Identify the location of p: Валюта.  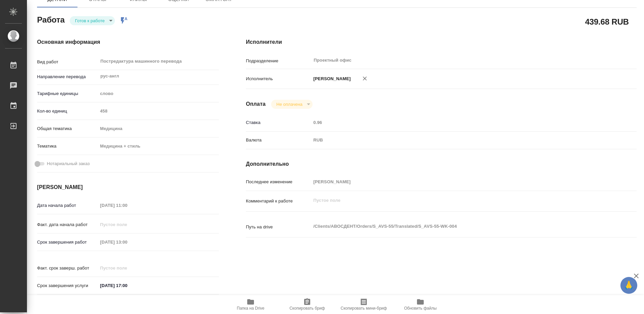
(278, 140).